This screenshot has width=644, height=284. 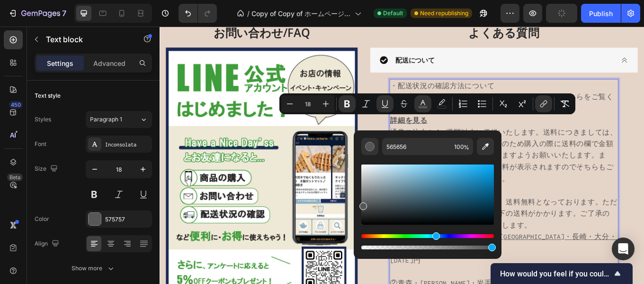 What do you see at coordinates (404, 220) in the screenshot?
I see `p: ・1万円以上購入いただきますと、送料無料となっております。ただし、1万円に満たなかった場合以下の送料がかかります。ご了承の上、購入いただきますようお願いします。` at bounding box center [404, 220].